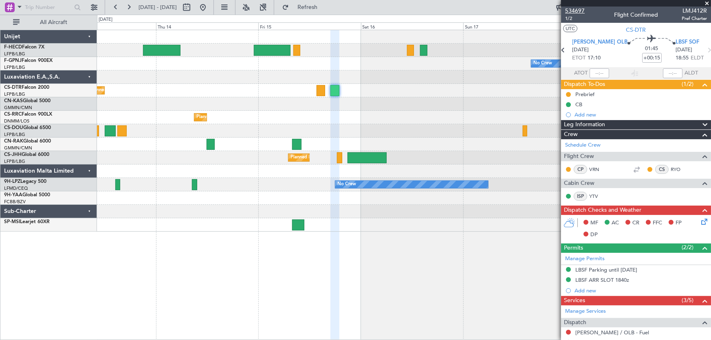 Image resolution: width=711 pixels, height=340 pixels. Describe the element at coordinates (697, 58) in the screenshot. I see `span: ELDT` at that location.